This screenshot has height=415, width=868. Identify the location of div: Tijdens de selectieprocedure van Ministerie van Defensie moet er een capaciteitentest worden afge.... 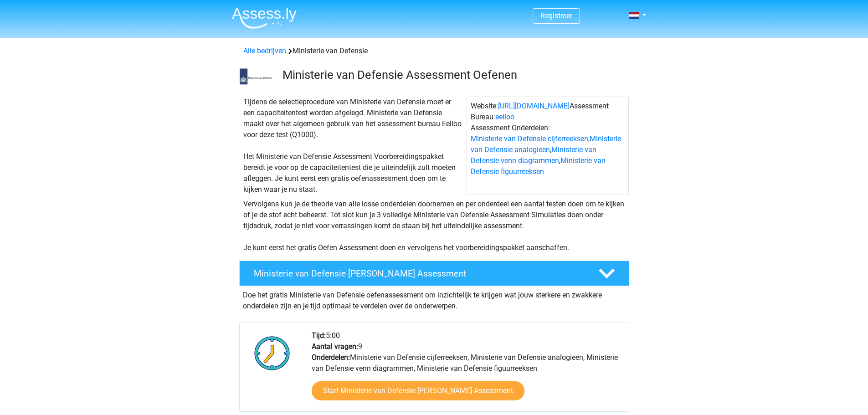
(354, 146).